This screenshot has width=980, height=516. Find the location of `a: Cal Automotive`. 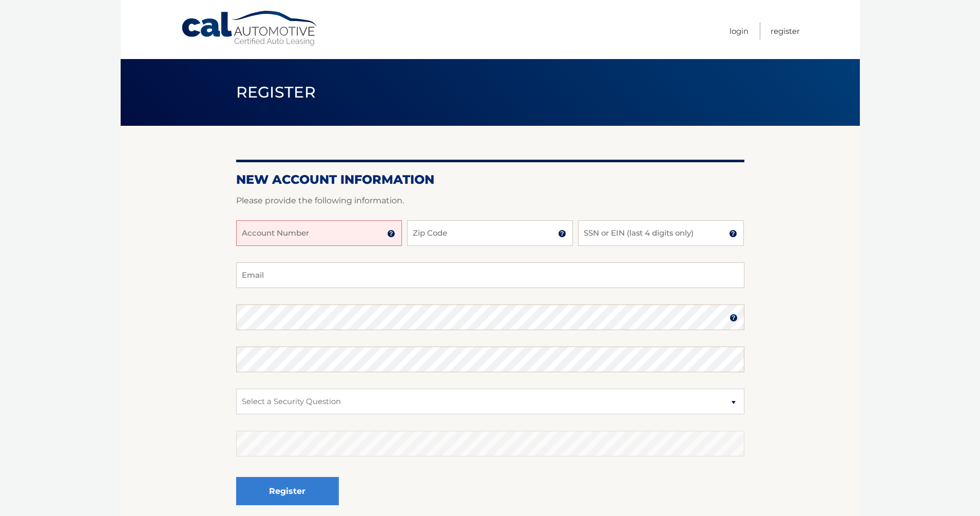

a: Cal Automotive is located at coordinates (250, 29).